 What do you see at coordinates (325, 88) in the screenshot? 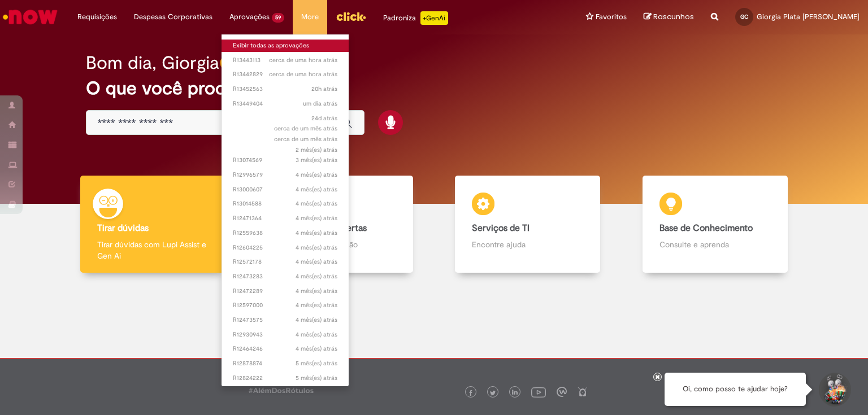
I see `span: 20h atrás` at bounding box center [325, 88].